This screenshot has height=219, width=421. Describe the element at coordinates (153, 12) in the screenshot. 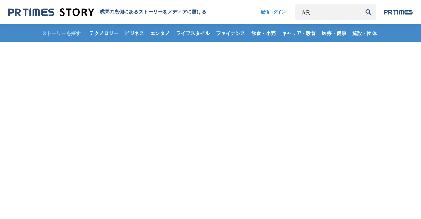

I see `h1: 成果の裏側にあるストーリーをメディアに届ける` at that location.